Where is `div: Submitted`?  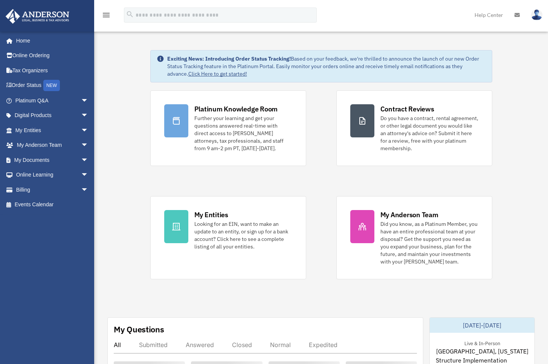 div: Submitted is located at coordinates (153, 345).